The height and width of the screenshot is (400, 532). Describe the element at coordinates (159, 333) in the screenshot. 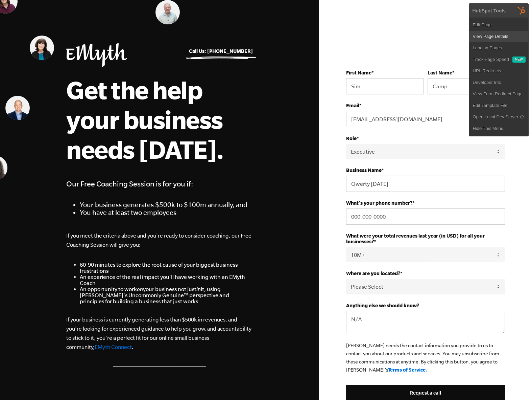

I see `p: If your business is currently generating less than $500k in revenues, and you're looking for expe...` at that location.